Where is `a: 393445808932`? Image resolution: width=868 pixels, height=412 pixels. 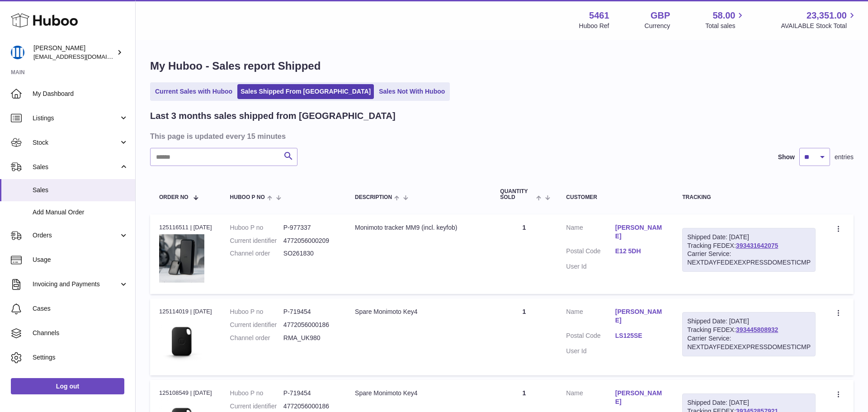 a: 393445808932 is located at coordinates (757, 330).